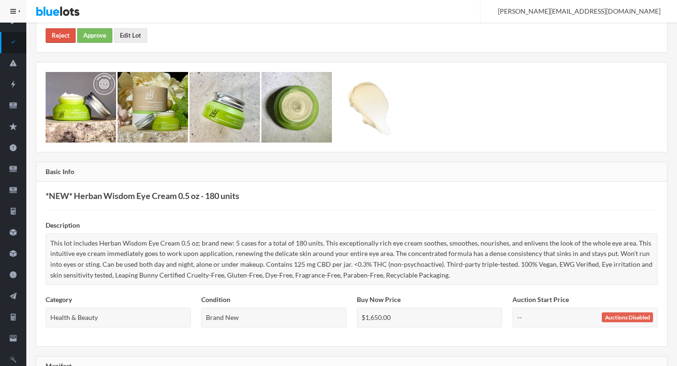 The image size is (677, 366). What do you see at coordinates (369, 107) in the screenshot?
I see `img: 07be6f7e-efd8-4614-995a-0a31ac3fb141-1760310087.png` at bounding box center [369, 107].